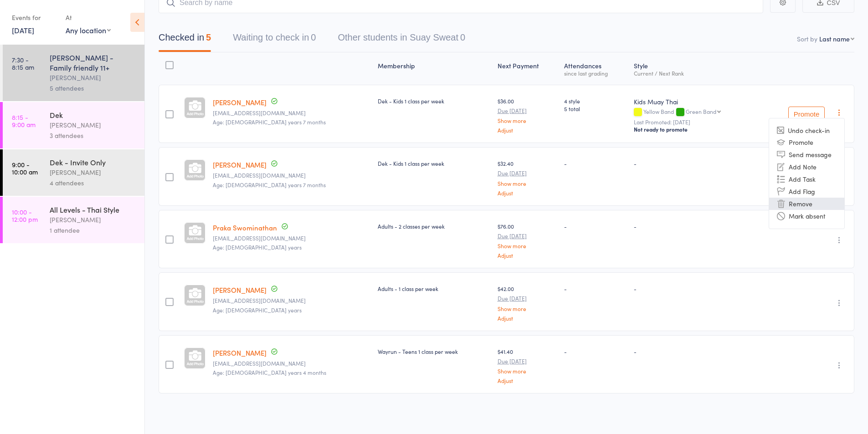 This screenshot has width=868, height=434. Describe the element at coordinates (527, 115) in the screenshot. I see `div: $36.00` at that location.